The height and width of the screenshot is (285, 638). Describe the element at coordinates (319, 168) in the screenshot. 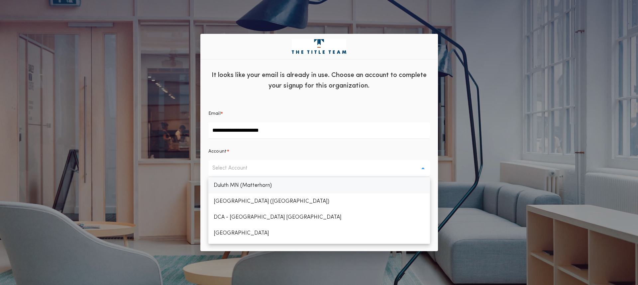

I see `button: Select Account` at that location.